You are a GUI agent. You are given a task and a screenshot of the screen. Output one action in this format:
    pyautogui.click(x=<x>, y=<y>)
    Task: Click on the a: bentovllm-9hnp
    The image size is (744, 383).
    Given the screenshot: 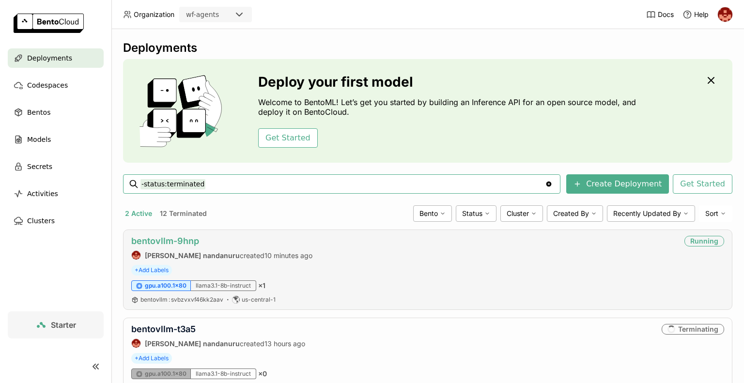 What is the action you would take?
    pyautogui.click(x=165, y=241)
    